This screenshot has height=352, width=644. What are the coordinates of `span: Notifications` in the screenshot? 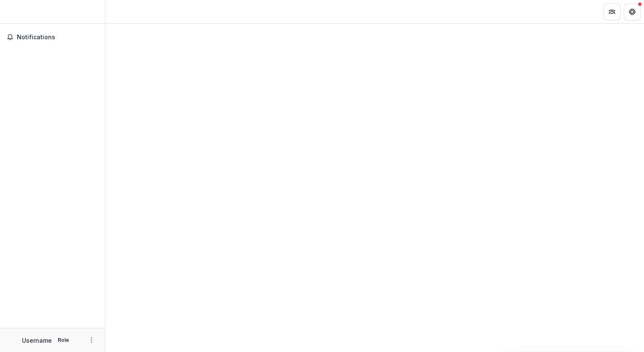 It's located at (57, 37).